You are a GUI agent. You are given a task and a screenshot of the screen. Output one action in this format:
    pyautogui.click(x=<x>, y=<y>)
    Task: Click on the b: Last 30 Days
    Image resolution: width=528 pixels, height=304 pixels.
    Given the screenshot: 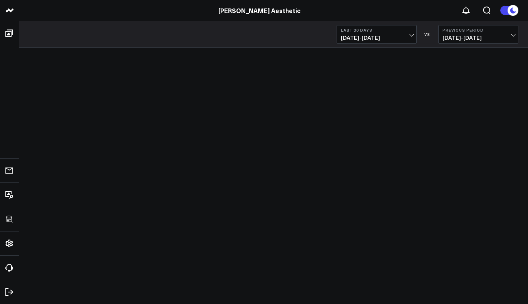 What is the action you would take?
    pyautogui.click(x=377, y=30)
    